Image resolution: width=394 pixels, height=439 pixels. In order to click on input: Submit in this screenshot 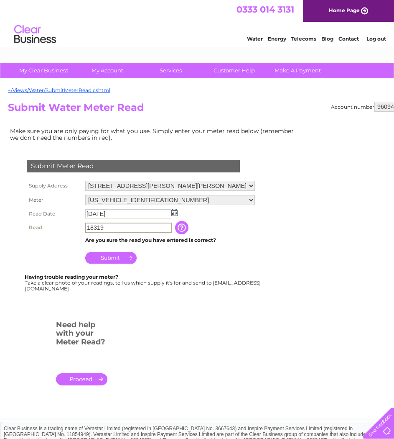, I will do `click(111, 258)`.